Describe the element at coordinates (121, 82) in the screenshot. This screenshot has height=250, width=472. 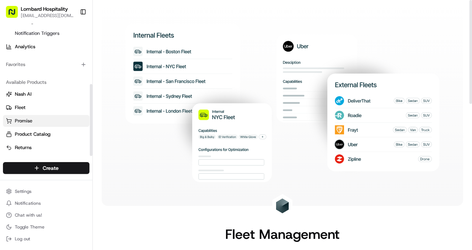
I see `span: 7 minutes ago` at that location.